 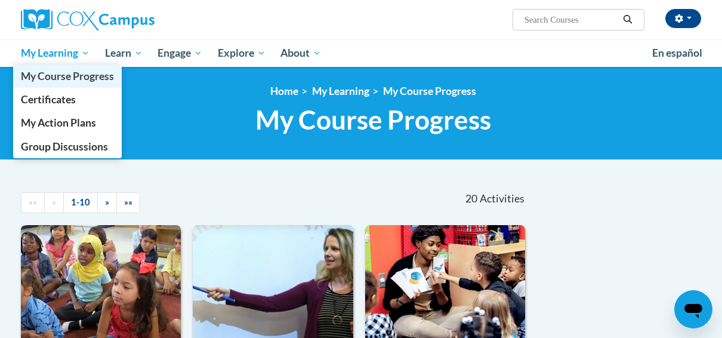 What do you see at coordinates (628, 20) in the screenshot?
I see `button: Search` at bounding box center [628, 20].